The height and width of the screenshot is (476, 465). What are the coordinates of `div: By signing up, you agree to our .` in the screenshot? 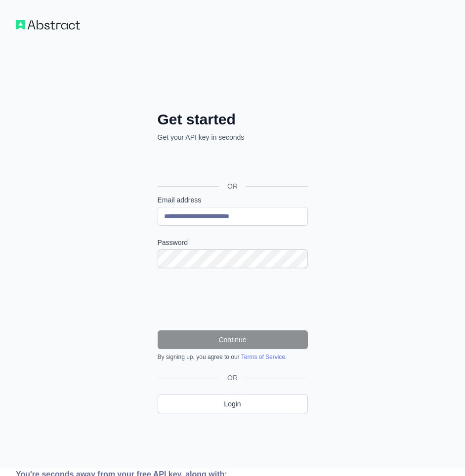 It's located at (232, 357).